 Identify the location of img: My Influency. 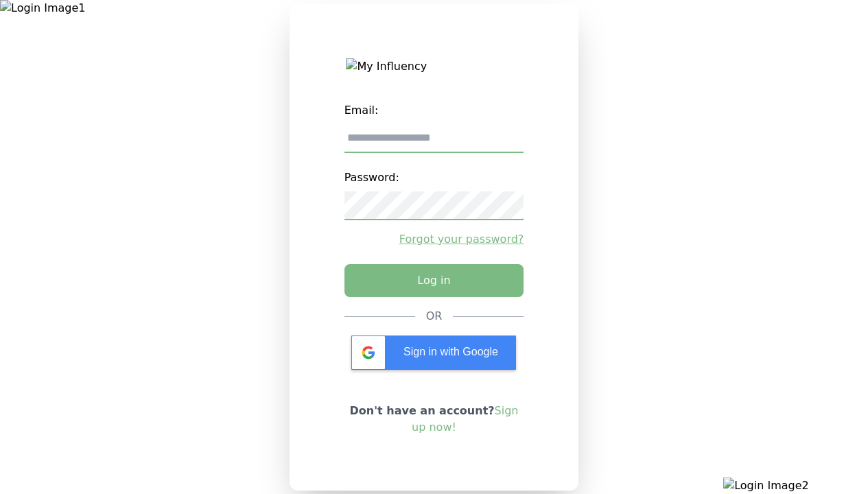
(434, 66).